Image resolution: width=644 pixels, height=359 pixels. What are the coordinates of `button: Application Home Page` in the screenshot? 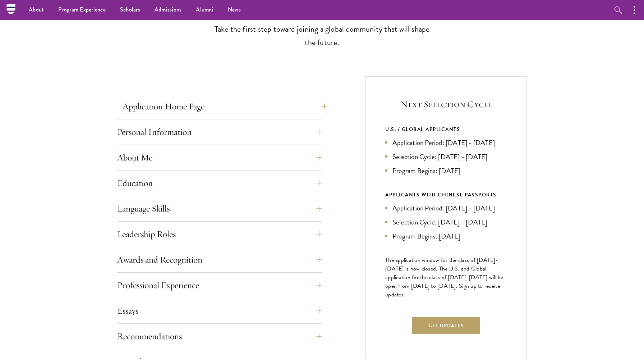 It's located at (225, 107).